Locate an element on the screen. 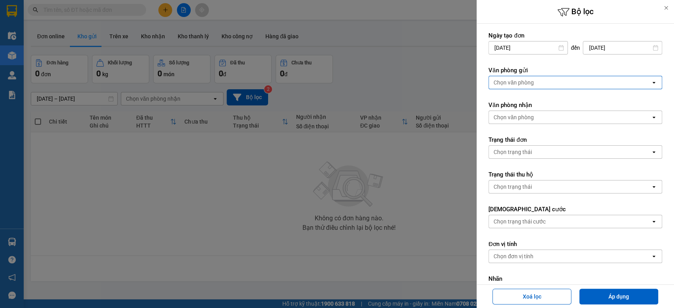 The width and height of the screenshot is (674, 308). span: đến is located at coordinates (575, 48).